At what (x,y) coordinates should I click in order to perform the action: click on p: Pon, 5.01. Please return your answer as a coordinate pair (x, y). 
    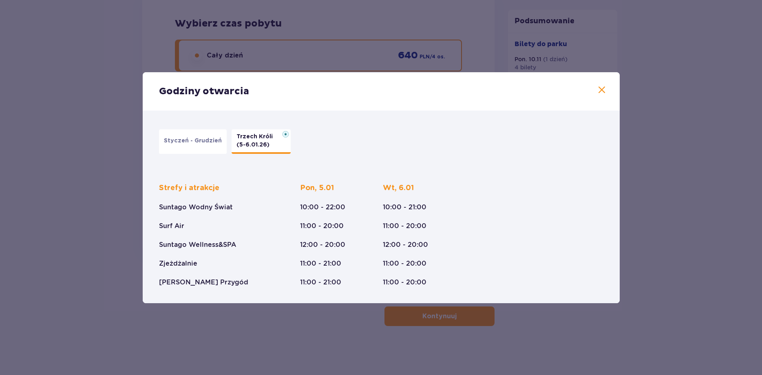
    Looking at the image, I should click on (317, 188).